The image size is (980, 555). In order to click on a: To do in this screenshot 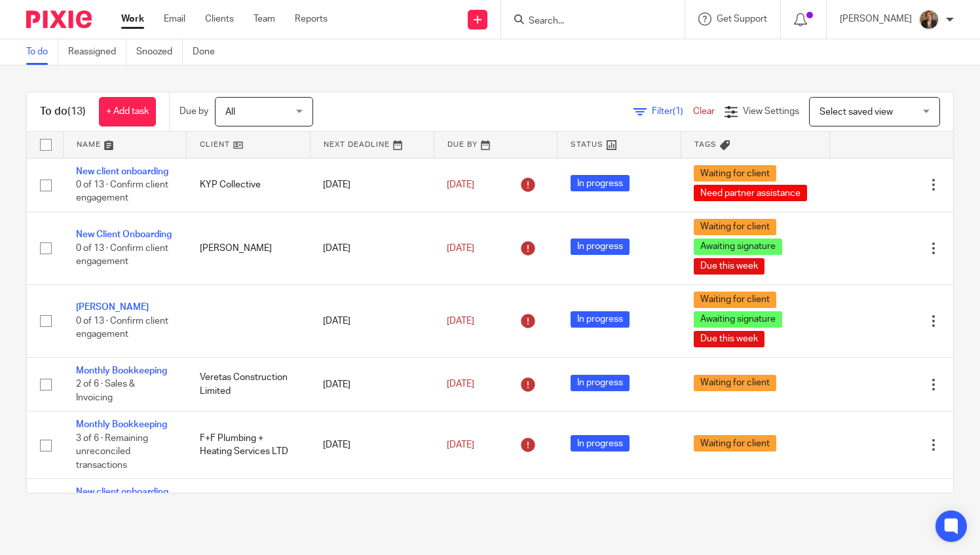, I will do `click(42, 52)`.